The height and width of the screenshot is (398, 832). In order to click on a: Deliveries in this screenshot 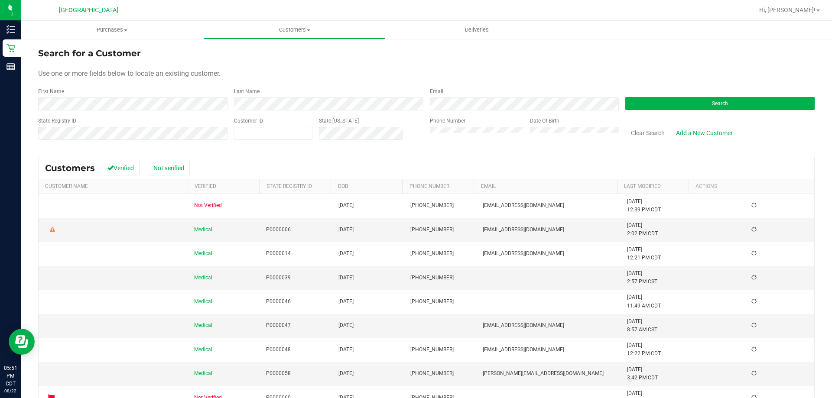, I will do `click(477, 30)`.